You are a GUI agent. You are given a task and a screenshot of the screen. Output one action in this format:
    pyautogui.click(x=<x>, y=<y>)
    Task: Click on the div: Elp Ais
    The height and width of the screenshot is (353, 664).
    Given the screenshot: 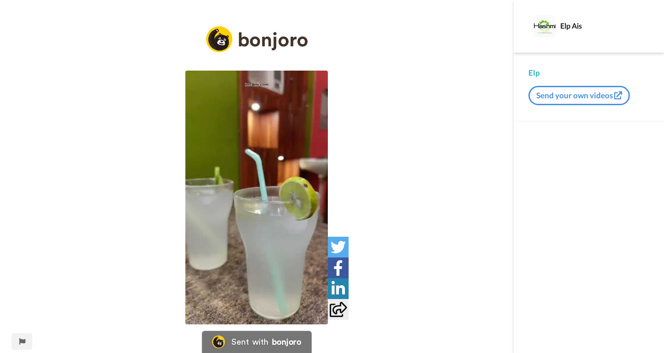 What is the action you would take?
    pyautogui.click(x=604, y=25)
    